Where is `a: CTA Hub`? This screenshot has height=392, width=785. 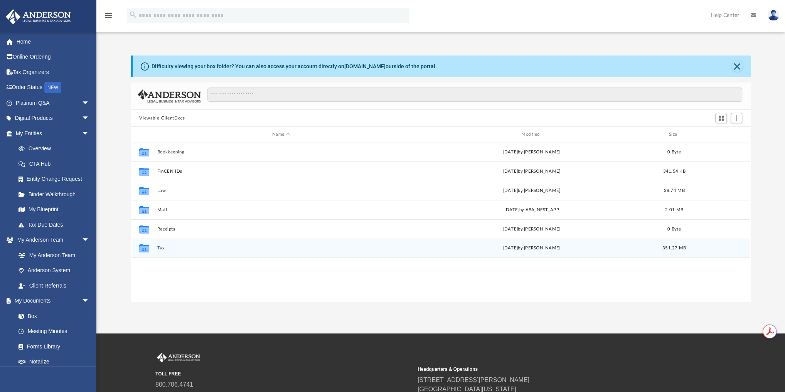
a: CTA Hub is located at coordinates (56, 164).